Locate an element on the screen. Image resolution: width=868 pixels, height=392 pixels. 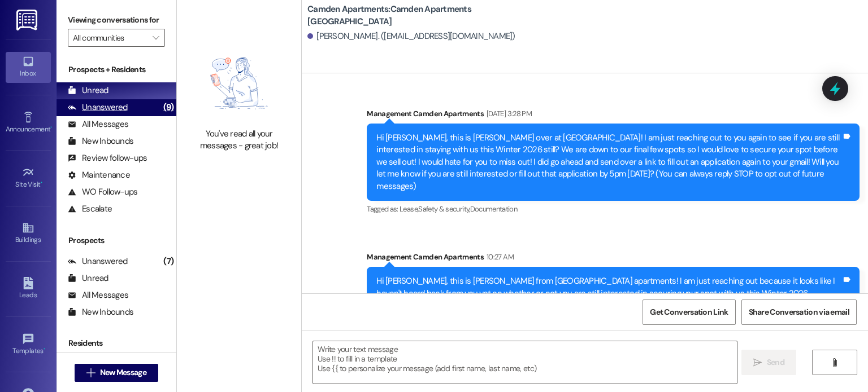
div: Residents is located at coordinates (116, 343).